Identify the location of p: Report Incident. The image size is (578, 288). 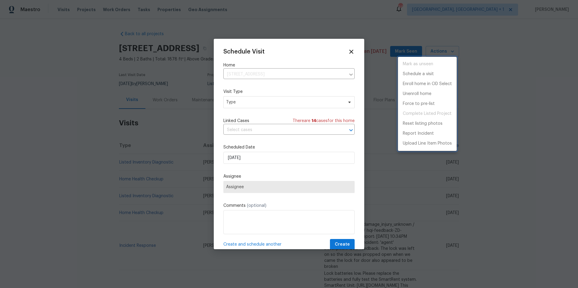
(418, 134).